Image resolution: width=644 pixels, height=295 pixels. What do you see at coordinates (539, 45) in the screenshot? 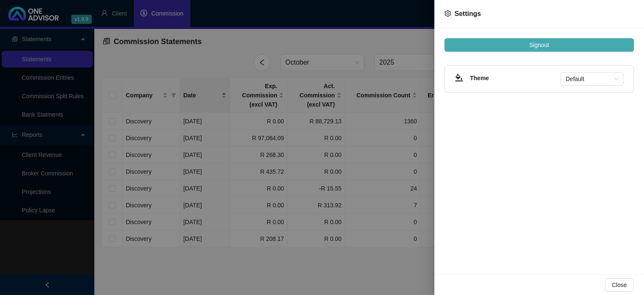
I see `button: Signout` at bounding box center [539, 45].